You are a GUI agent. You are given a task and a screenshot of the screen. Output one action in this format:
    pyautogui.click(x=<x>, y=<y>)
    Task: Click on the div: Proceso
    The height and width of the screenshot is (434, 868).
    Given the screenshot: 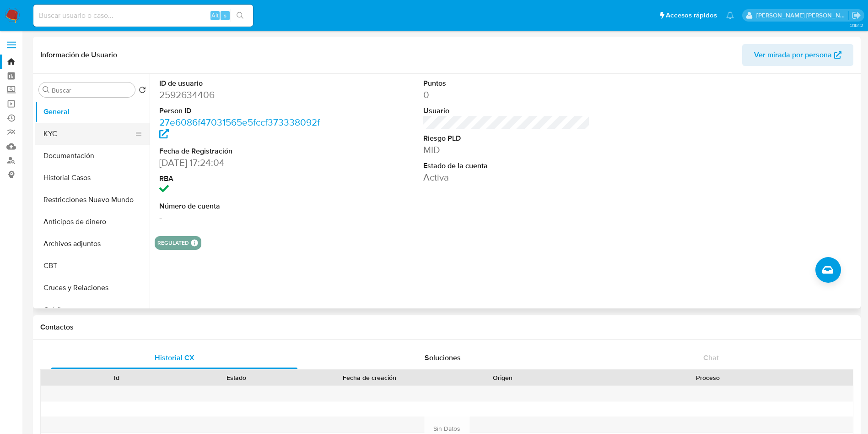 What is the action you would take?
    pyautogui.click(x=708, y=377)
    